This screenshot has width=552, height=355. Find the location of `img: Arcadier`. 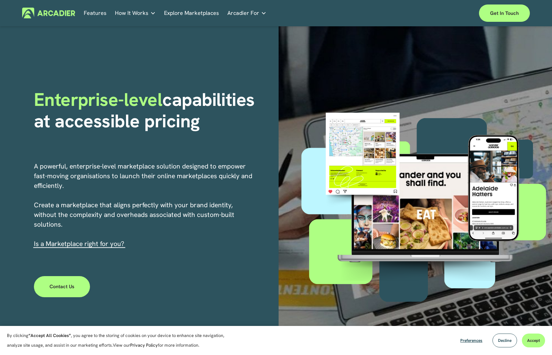

img: Arcadier is located at coordinates (48, 13).